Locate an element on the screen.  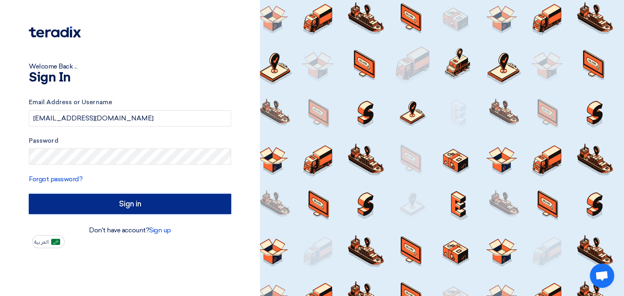
div: Don't have account? is located at coordinates (130, 231).